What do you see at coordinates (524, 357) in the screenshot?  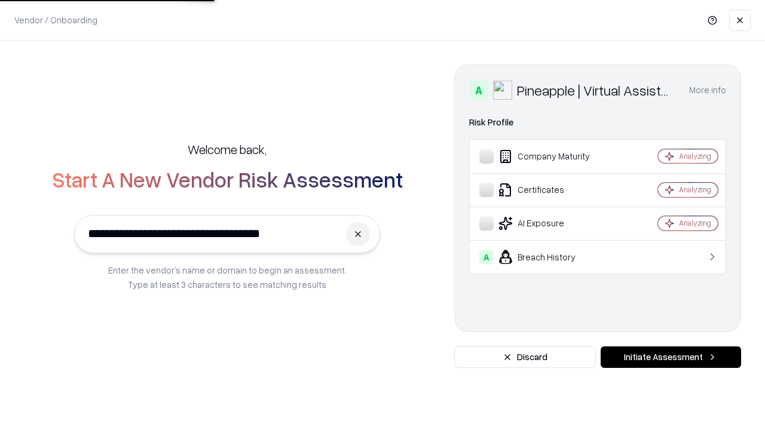 I see `button: Discard` at bounding box center [524, 357].